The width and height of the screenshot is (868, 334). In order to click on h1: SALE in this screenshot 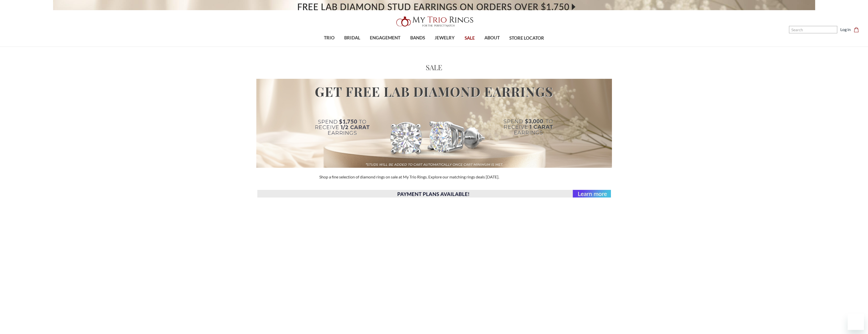, I will do `click(434, 68)`.